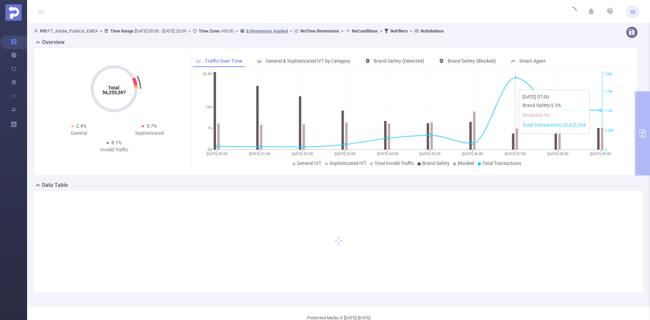  What do you see at coordinates (609, 74) in the screenshot?
I see `tspan: 22M` at bounding box center [609, 74].